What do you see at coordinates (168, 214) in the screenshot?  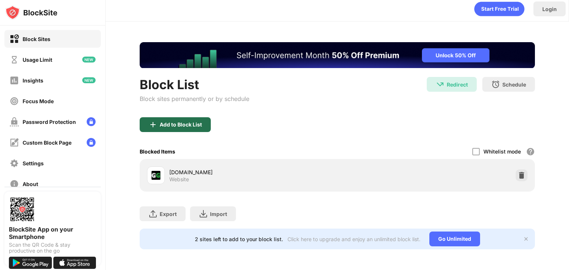 I see `div: Export` at bounding box center [168, 214].